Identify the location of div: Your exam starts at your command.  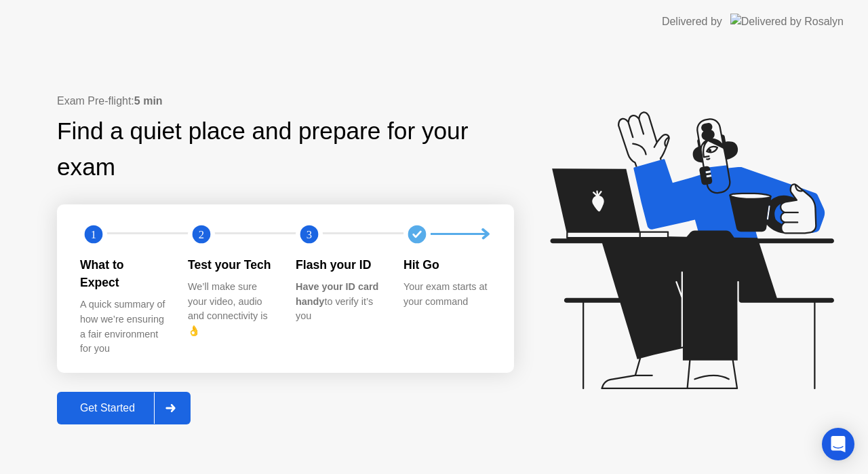
(446, 294).